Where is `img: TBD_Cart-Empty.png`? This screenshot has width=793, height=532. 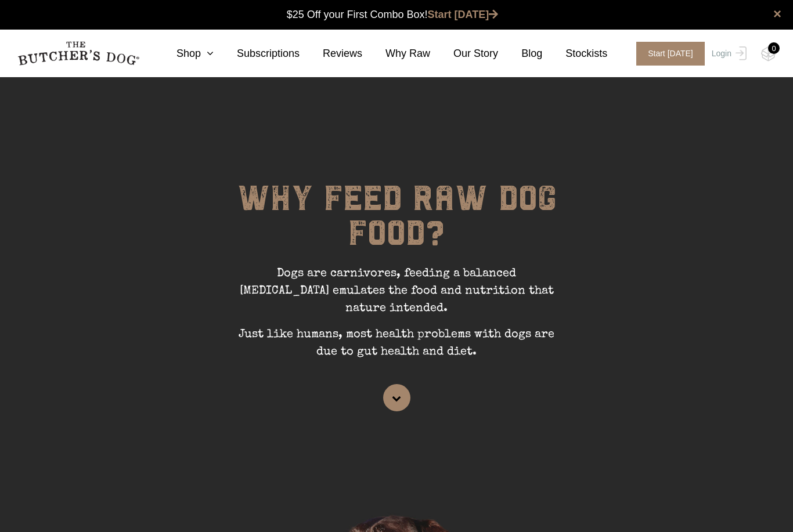 img: TBD_Cart-Empty.png is located at coordinates (768, 54).